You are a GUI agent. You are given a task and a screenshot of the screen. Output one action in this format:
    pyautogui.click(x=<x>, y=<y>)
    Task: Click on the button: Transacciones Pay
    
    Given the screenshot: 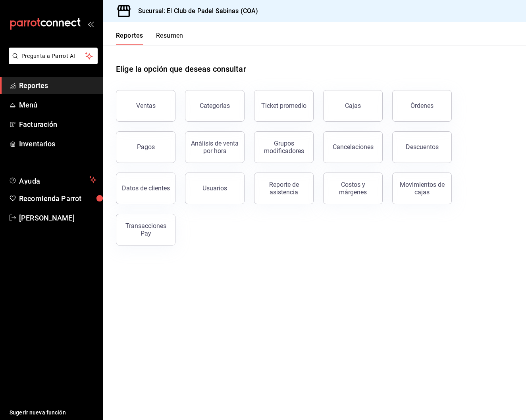 What is the action you would take?
    pyautogui.click(x=146, y=230)
    